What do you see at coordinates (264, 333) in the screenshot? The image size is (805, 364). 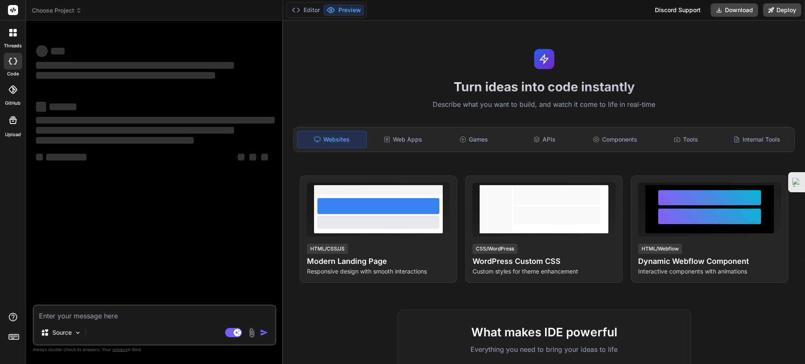 I see `img: icon` at bounding box center [264, 333].